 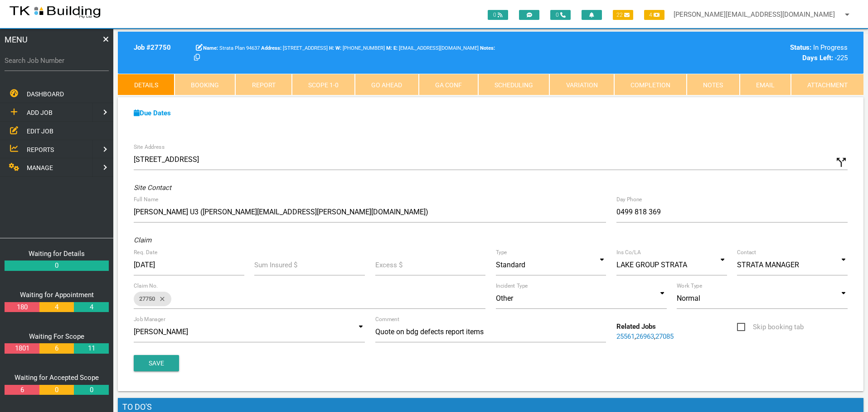 I want to click on label: Excess $, so click(x=388, y=265).